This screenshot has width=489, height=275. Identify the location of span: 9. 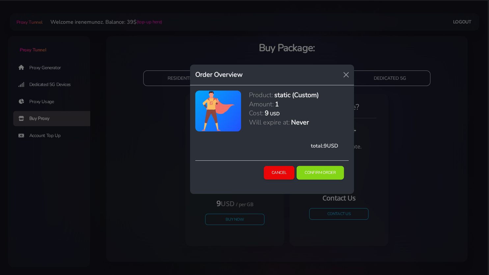
(326, 146).